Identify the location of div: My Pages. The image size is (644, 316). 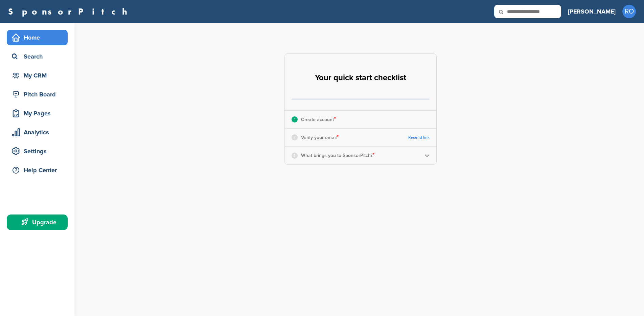
(39, 114).